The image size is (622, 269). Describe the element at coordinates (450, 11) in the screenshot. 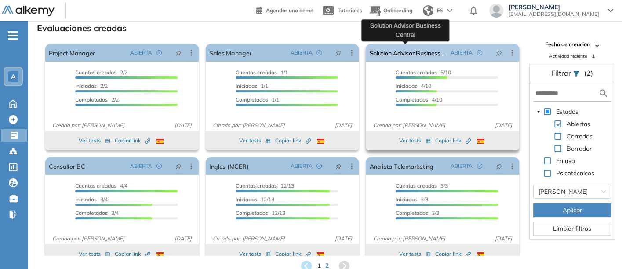

I see `img: arrow` at that location.